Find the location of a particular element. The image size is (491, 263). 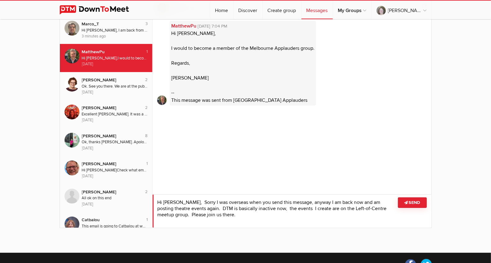

div: 3 minutes ago is located at coordinates (115, 36).